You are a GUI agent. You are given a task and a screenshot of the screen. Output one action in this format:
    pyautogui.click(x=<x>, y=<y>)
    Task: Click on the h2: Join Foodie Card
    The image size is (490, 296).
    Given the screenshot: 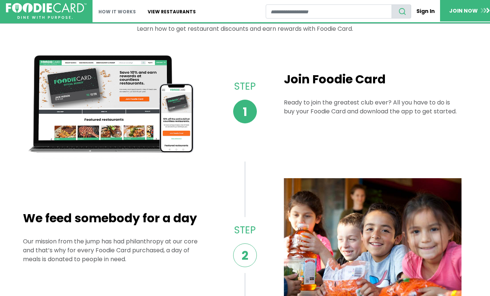 What is the action you would take?
    pyautogui.click(x=373, y=79)
    